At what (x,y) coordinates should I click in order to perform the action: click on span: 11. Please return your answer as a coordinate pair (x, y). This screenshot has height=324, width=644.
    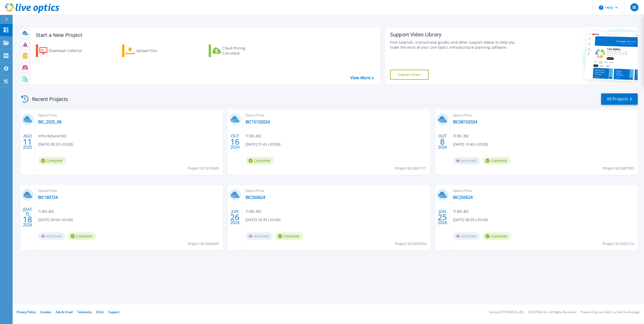
    Looking at the image, I should click on (28, 141).